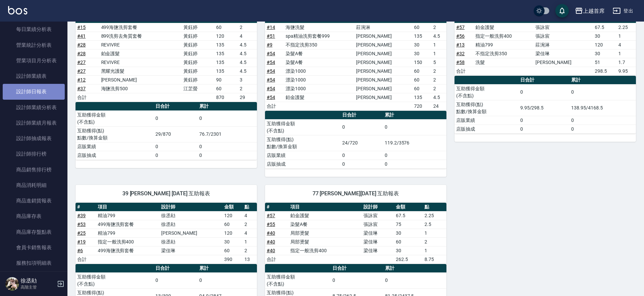  Describe the element at coordinates (564, 45) in the screenshot. I see `td: 莊涴淋` at that location.